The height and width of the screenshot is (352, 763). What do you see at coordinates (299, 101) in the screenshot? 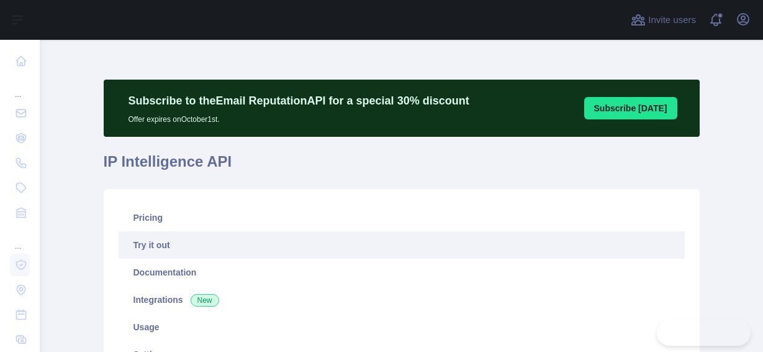
I see `p: Subscribe to the Email Reputation API for a special 30 % discount` at bounding box center [299, 101].